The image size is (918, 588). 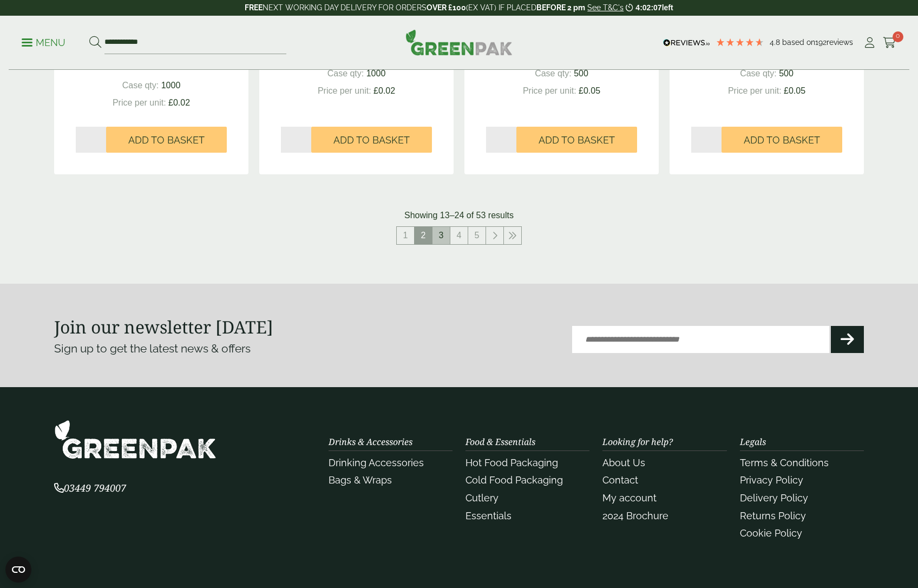 I want to click on a: Cookie Policy, so click(x=771, y=532).